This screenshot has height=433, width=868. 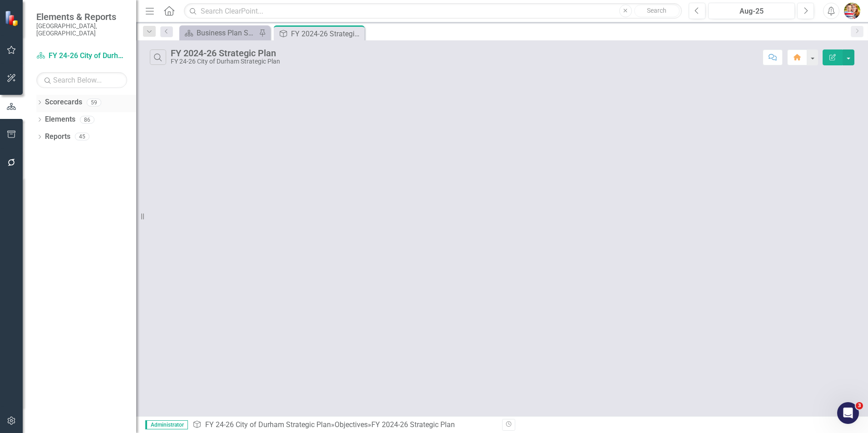 I want to click on span: 3, so click(x=859, y=406).